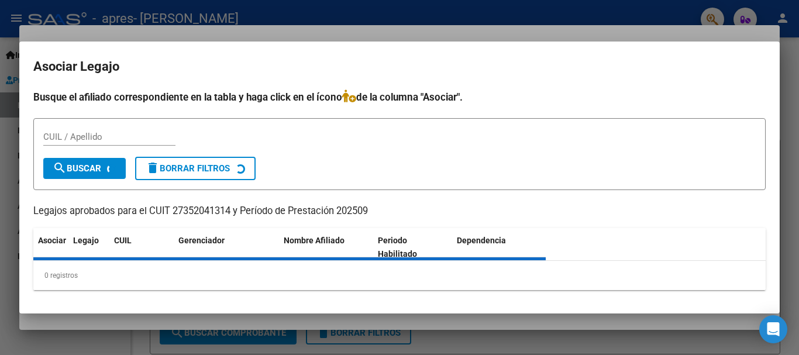 Image resolution: width=799 pixels, height=355 pixels. Describe the element at coordinates (400, 67) in the screenshot. I see `h2: Asociar Legajo` at that location.